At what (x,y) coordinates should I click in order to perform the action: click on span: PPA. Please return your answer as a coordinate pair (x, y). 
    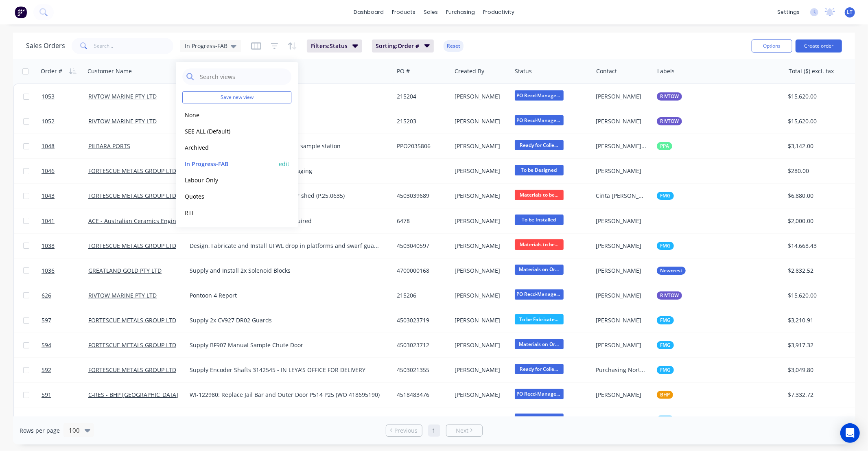
    Looking at the image, I should click on (664, 146).